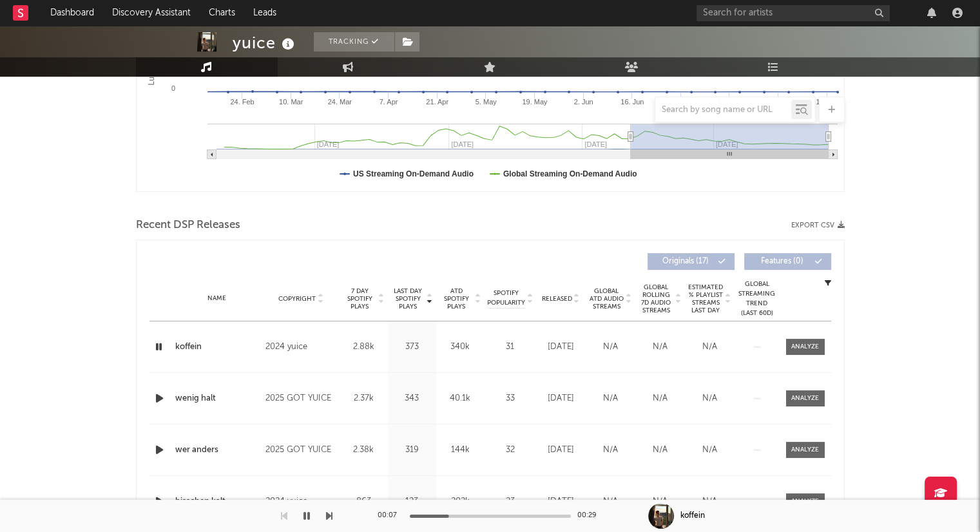 Image resolution: width=980 pixels, height=532 pixels. Describe the element at coordinates (557, 298) in the screenshot. I see `span: Released` at that location.